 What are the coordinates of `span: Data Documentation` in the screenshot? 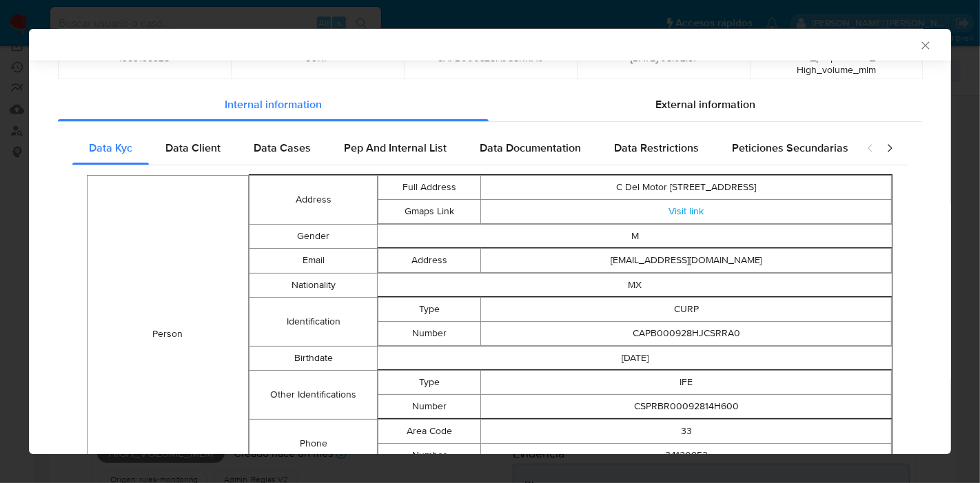 It's located at (530, 147).